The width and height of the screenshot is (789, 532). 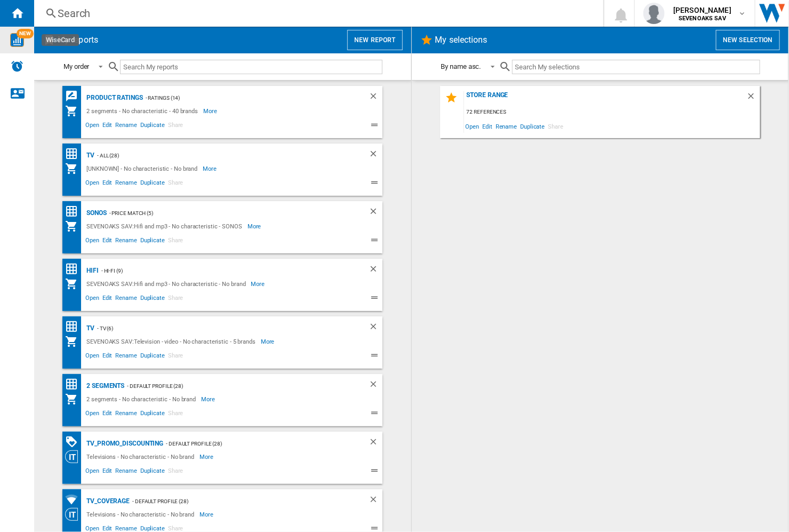 What do you see at coordinates (89, 155) in the screenshot?
I see `div: Tv` at bounding box center [89, 155].